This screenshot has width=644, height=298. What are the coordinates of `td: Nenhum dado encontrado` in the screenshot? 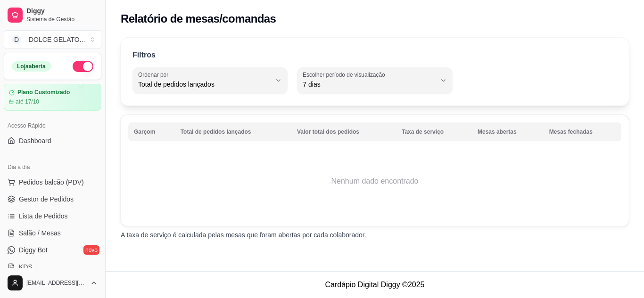 It's located at (374, 182).